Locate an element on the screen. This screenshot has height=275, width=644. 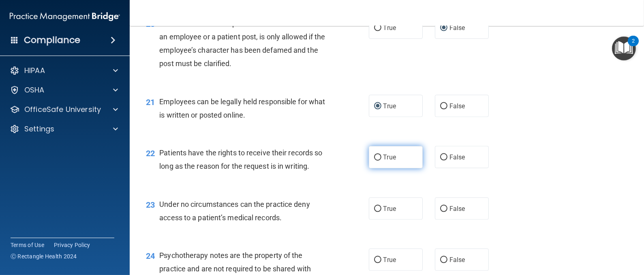
span: 24 is located at coordinates (150, 256).